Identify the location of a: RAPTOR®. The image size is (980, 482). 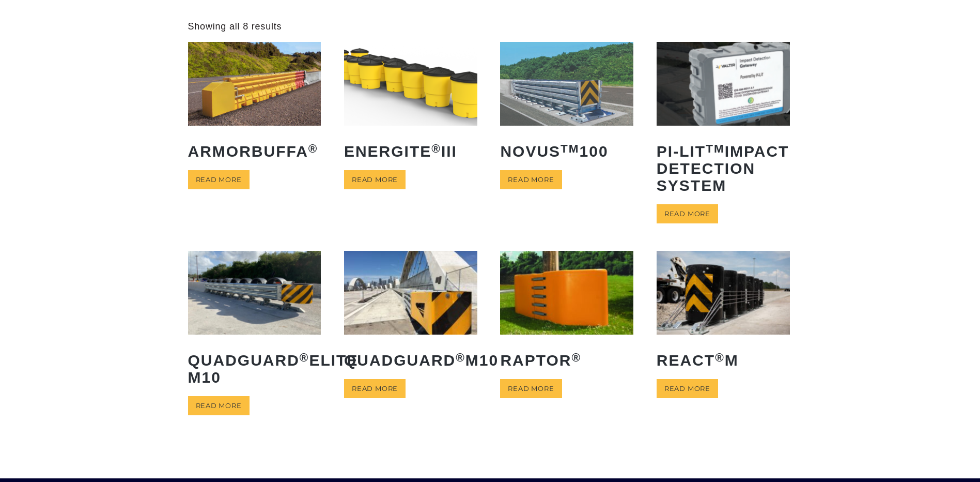
(567, 313).